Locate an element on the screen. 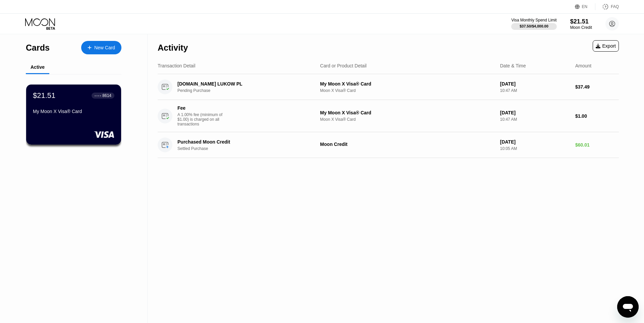  div: Amount is located at coordinates (583, 66).